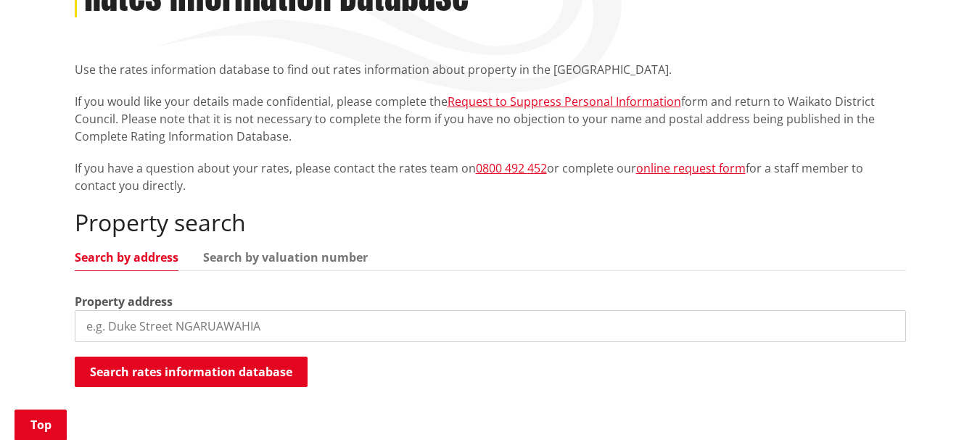 This screenshot has width=980, height=440. I want to click on p: Use the rates information database to find out rates information about property in the [GEOGRAPHI..., so click(490, 69).